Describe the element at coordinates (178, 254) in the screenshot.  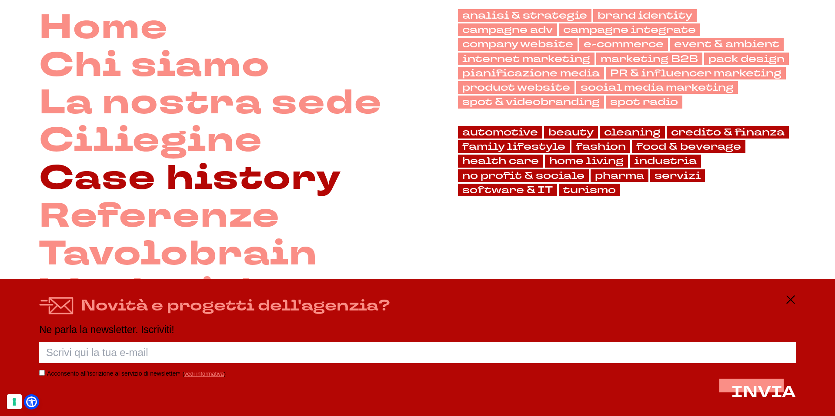
I see `a: Tavolobrain` at that location.